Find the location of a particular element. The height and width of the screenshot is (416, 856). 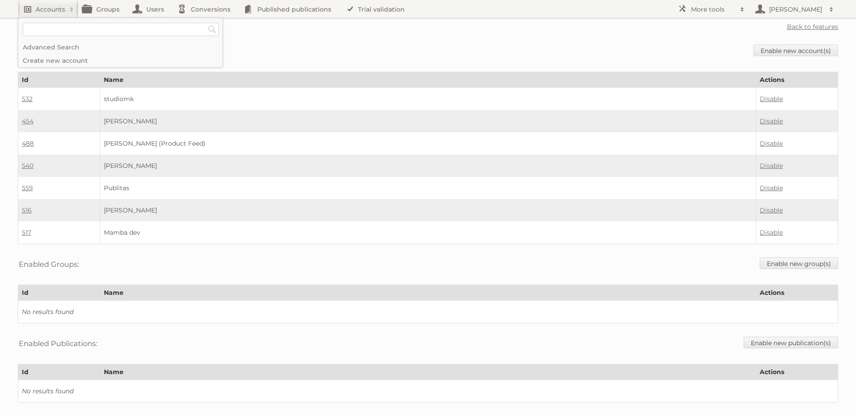

input: Search is located at coordinates (212, 29).